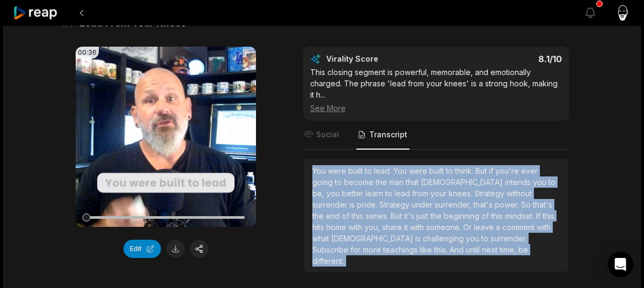  Describe the element at coordinates (440, 193) in the screenshot. I see `span: your` at that location.